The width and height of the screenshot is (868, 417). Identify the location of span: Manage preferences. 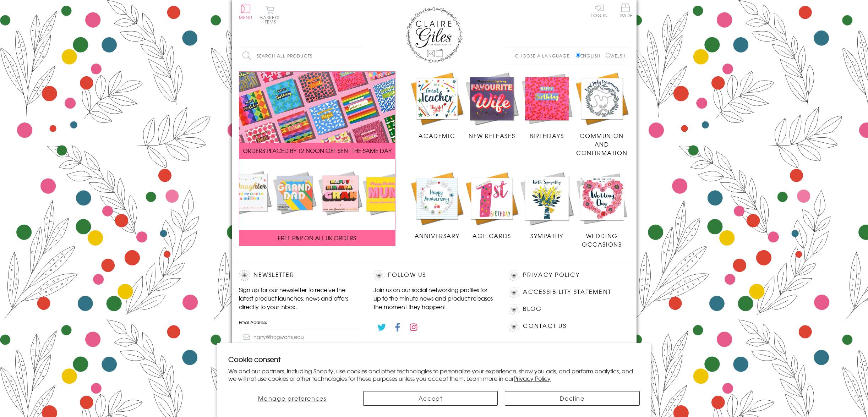
(292, 399).